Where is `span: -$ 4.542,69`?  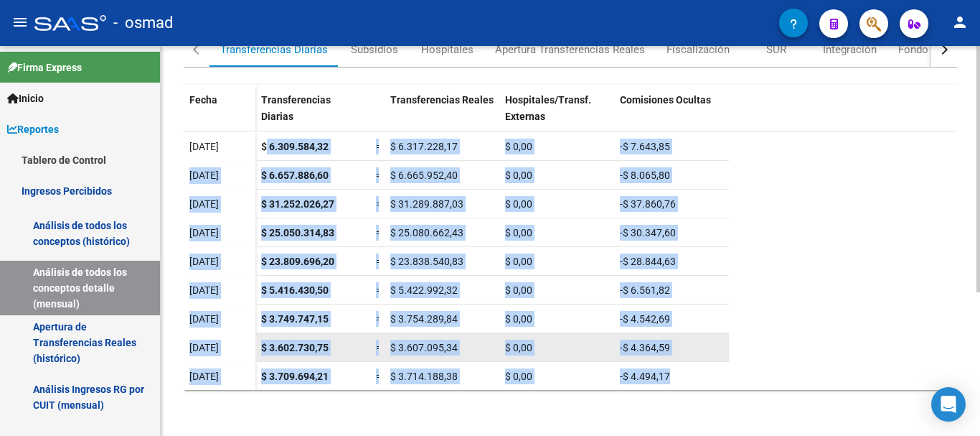
span: -$ 4.542,69 is located at coordinates (645, 319).